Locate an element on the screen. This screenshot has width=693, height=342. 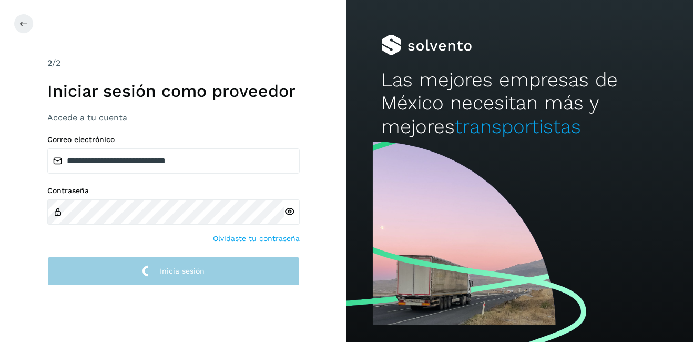
span: transportistas is located at coordinates (518, 126).